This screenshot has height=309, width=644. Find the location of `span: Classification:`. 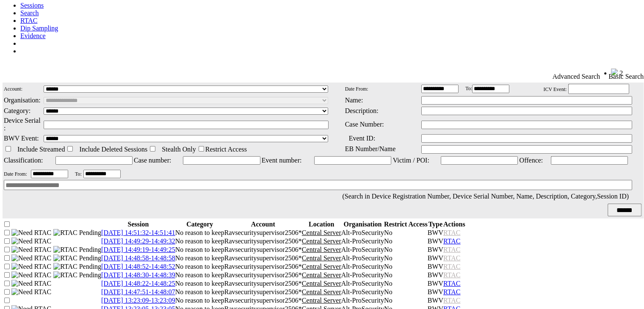

span: Classification: is located at coordinates (24, 161).